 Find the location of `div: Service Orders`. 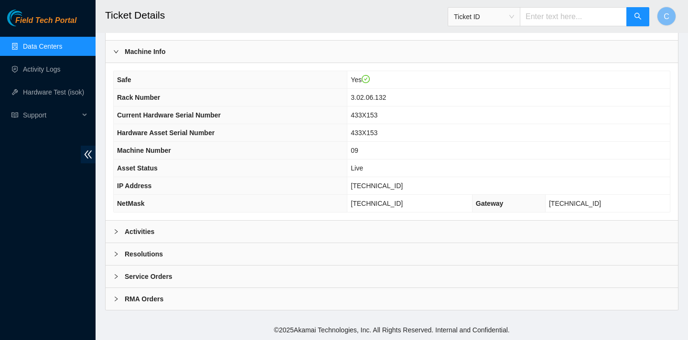

div: Service Orders is located at coordinates (392, 277).